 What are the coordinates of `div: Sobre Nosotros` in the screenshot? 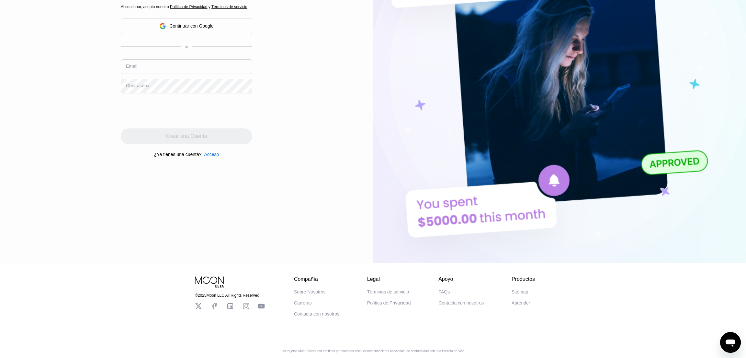 It's located at (310, 292).